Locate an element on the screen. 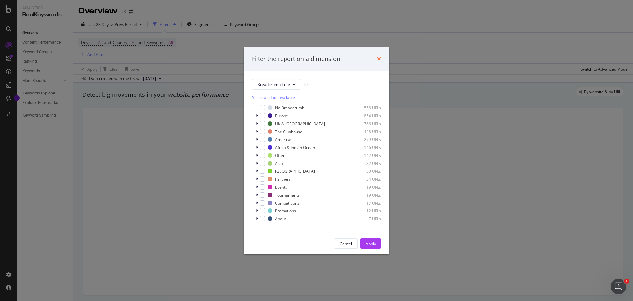 The height and width of the screenshot is (301, 633). div: 82 URLs is located at coordinates (365, 163).